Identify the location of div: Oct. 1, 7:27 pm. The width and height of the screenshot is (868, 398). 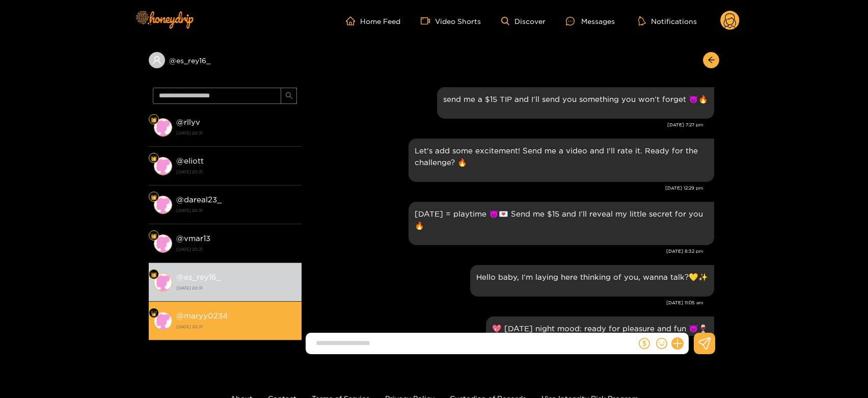
(576, 103).